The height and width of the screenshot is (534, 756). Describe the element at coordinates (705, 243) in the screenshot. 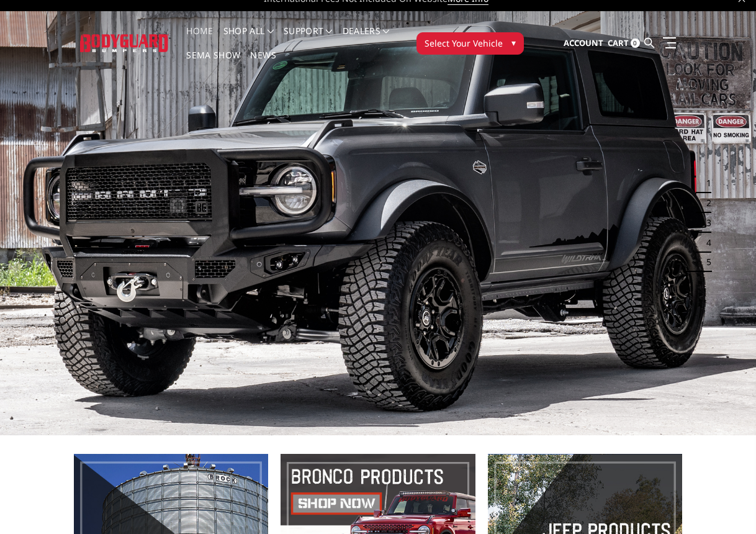

I see `button: 4 of 5` at that location.